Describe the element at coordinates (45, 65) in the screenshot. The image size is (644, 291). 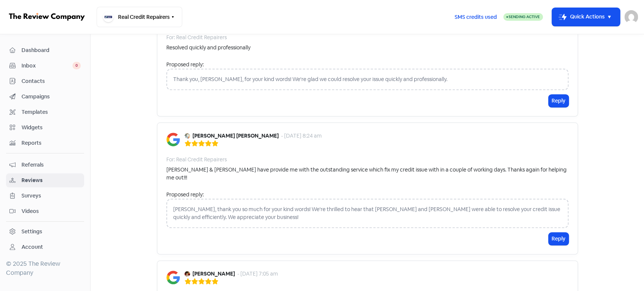
I see `a: Inbox 0` at that location.